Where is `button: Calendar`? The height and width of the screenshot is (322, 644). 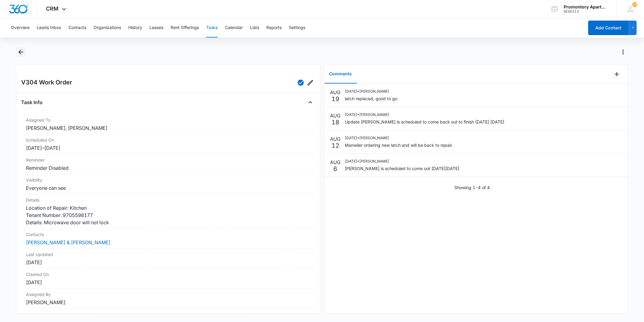 button: Calendar is located at coordinates (234, 28).